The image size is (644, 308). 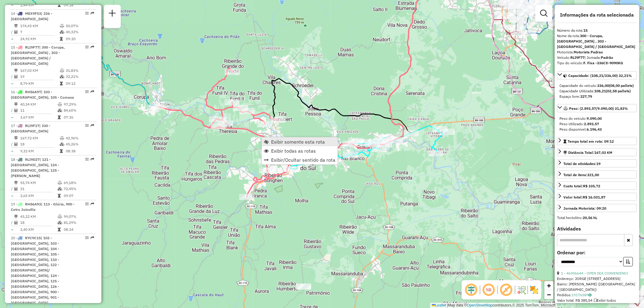 I want to click on a: Zoom in, so click(x=549, y=286).